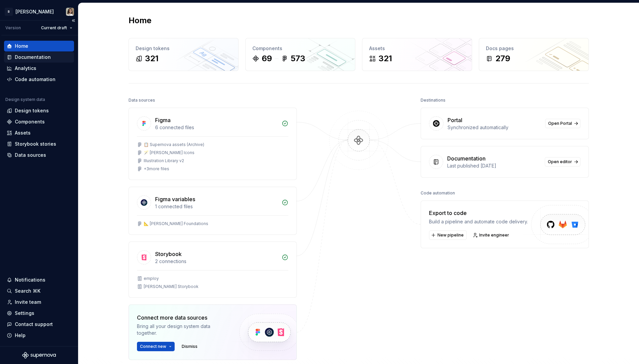  What do you see at coordinates (417, 55) in the screenshot?
I see `a: Assets321` at bounding box center [417, 55].